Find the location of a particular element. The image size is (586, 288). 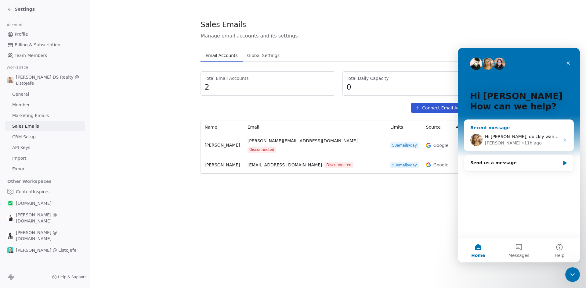

a: Help & Support is located at coordinates (69, 277).